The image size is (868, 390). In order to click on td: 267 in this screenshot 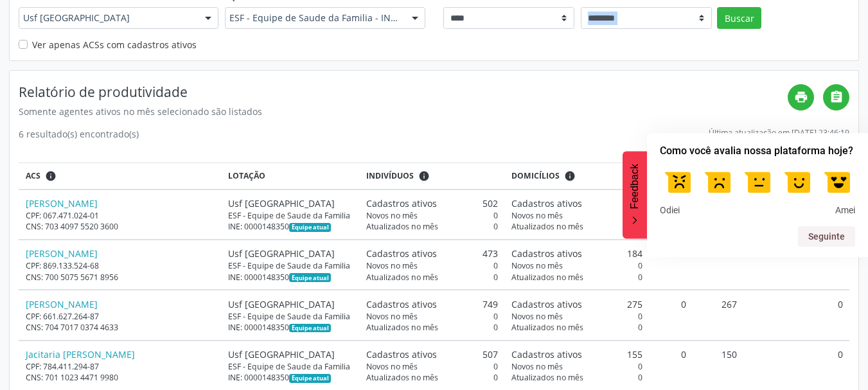, I will do `click(718, 315)`.